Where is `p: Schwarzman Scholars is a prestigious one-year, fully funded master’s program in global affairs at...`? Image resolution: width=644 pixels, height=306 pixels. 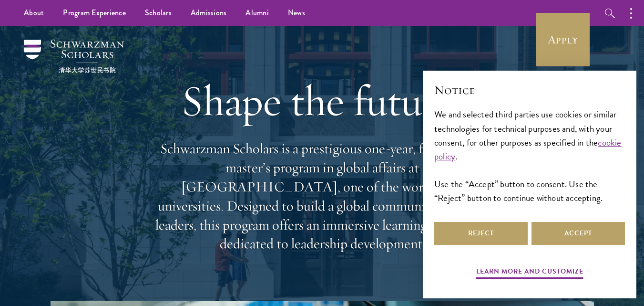
p: Schwarzman Scholars is a prestigious one-year, fully funded master’s program in global affairs at... is located at coordinates (322, 196).